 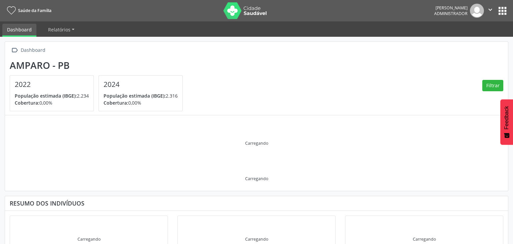 What do you see at coordinates (28, 50) in the screenshot?
I see `a:  Dashboard` at bounding box center [28, 50].